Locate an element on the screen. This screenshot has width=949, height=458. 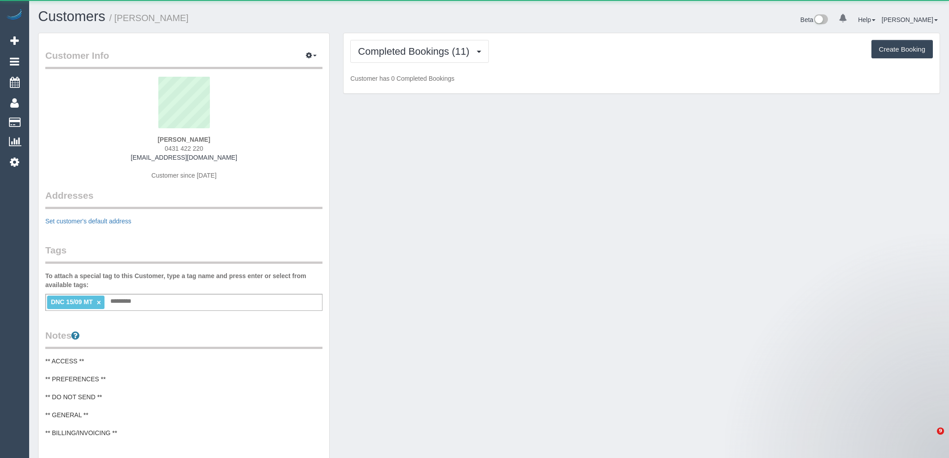
a: Customers is located at coordinates (72, 16).